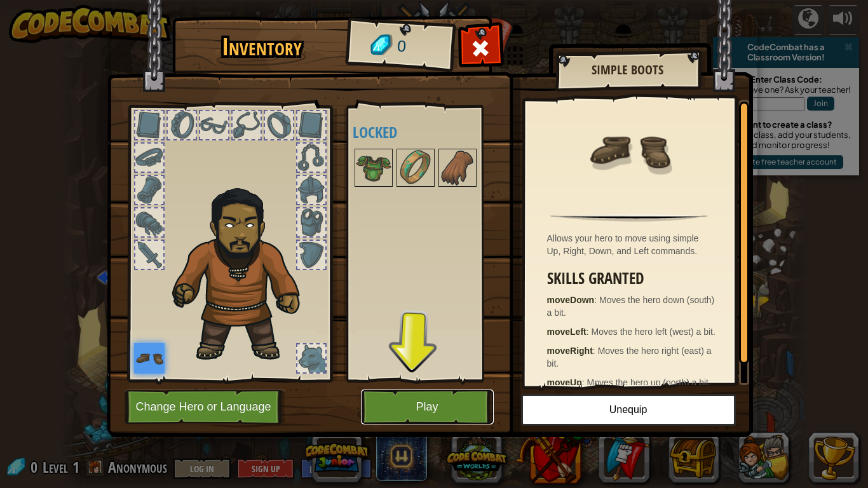  What do you see at coordinates (262, 47) in the screenshot?
I see `h1: Inventory` at bounding box center [262, 47].